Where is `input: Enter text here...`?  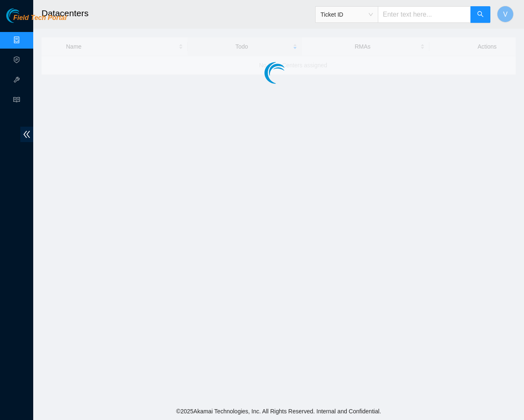 input: Enter text here... is located at coordinates (424, 15).